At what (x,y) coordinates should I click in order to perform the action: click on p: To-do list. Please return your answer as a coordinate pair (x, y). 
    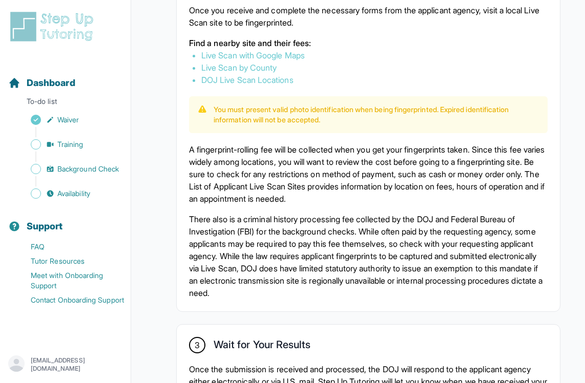
    Looking at the image, I should click on (65, 103).